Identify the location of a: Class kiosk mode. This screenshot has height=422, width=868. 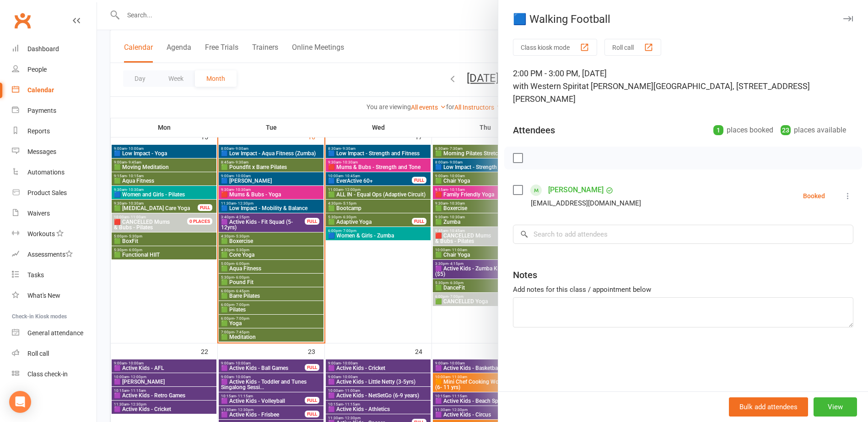
(54, 374).